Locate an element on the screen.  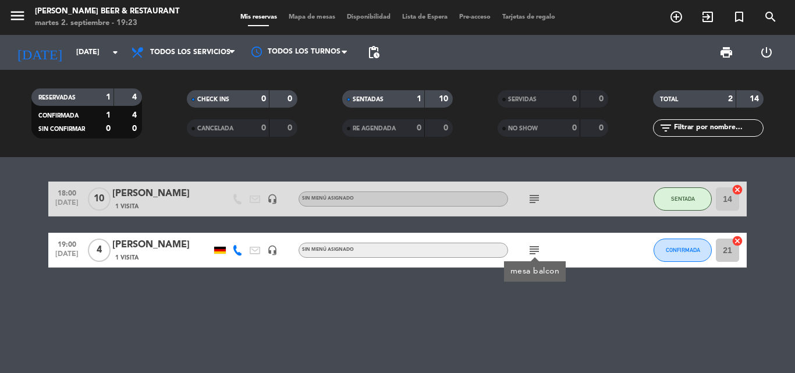
i: power_settings_new is located at coordinates (766, 52).